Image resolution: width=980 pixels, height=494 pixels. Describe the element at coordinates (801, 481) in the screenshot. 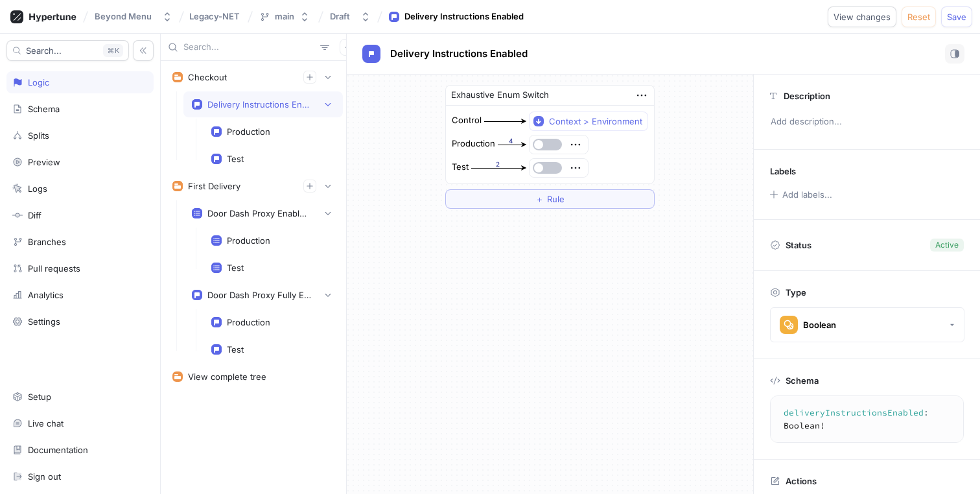

I see `p: Actions` at that location.